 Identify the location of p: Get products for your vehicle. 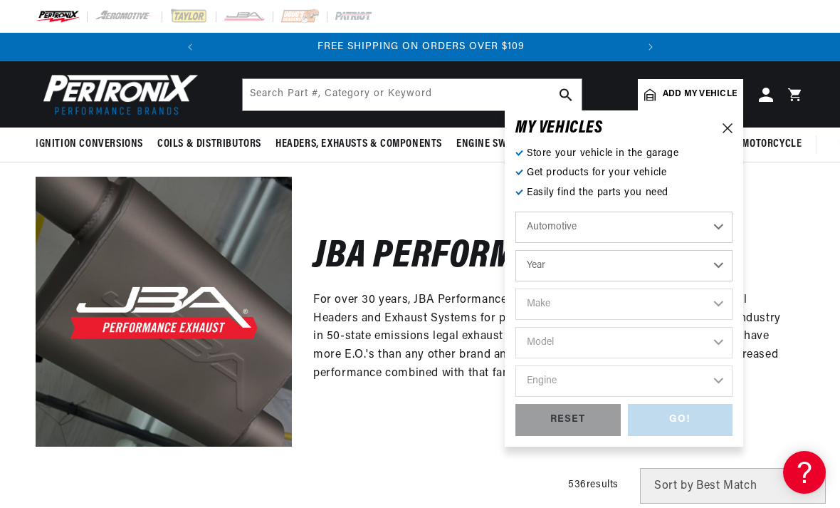
(624, 173).